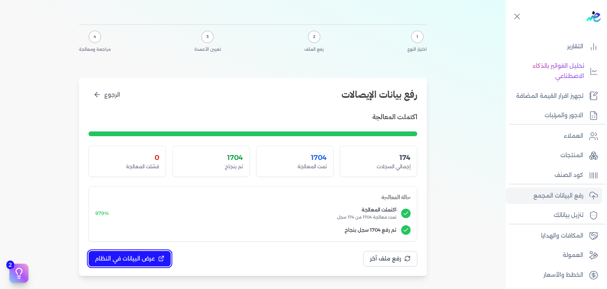  I want to click on span: 4, so click(95, 37).